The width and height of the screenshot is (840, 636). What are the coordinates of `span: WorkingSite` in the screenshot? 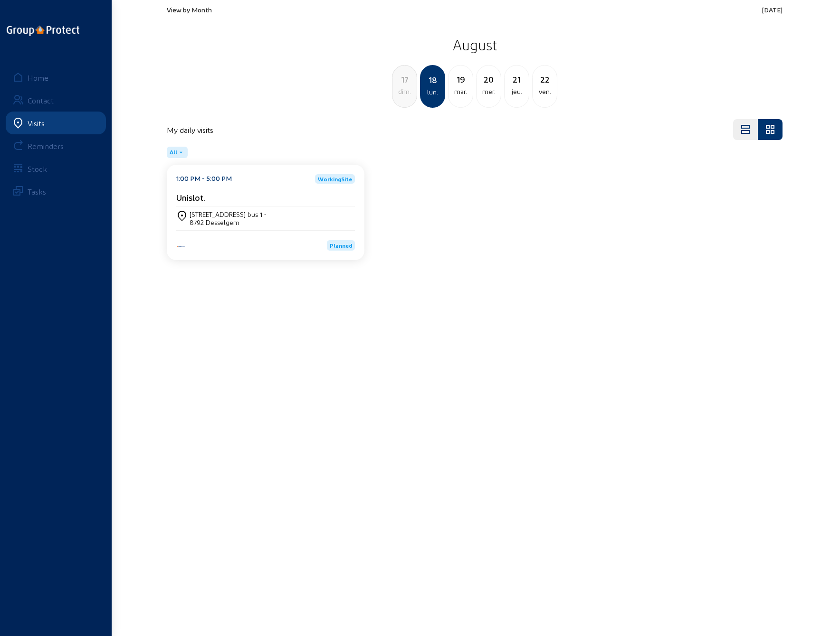 It's located at (335, 179).